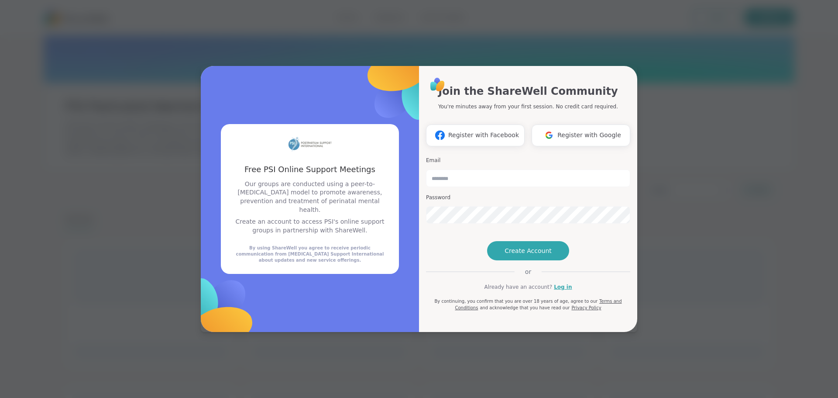 This screenshot has width=838, height=398. Describe the element at coordinates (310, 226) in the screenshot. I see `p: Create an account to access PSI's online support groups in partnership with ShareWell.` at that location.